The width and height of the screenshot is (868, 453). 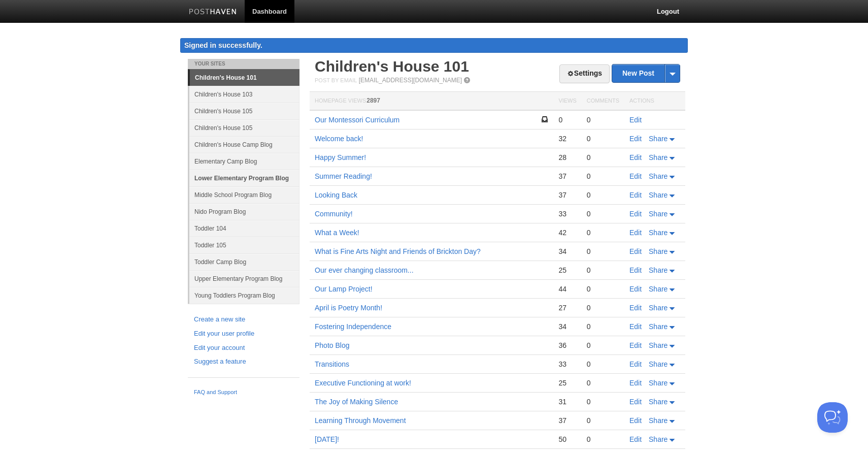 What do you see at coordinates (244, 178) in the screenshot?
I see `a: Lower Elementary Program Blog` at bounding box center [244, 178].